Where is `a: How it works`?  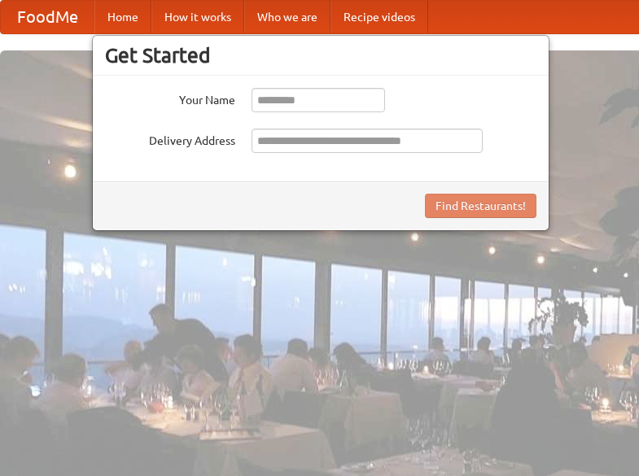 a: How it works is located at coordinates (198, 17).